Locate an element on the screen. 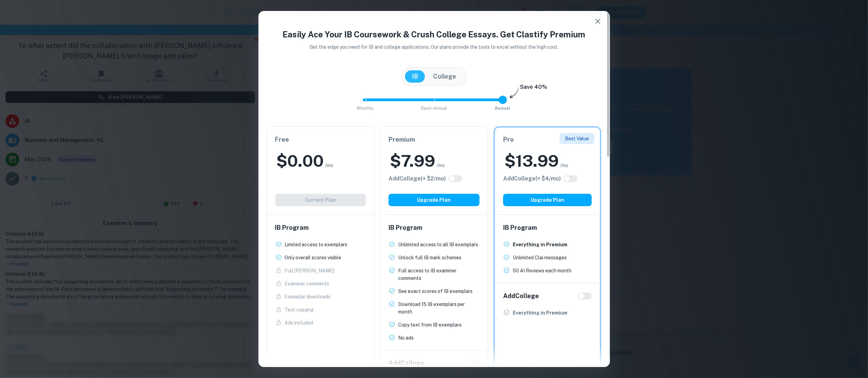  img: subscription-arrow.svg is located at coordinates (514, 93).